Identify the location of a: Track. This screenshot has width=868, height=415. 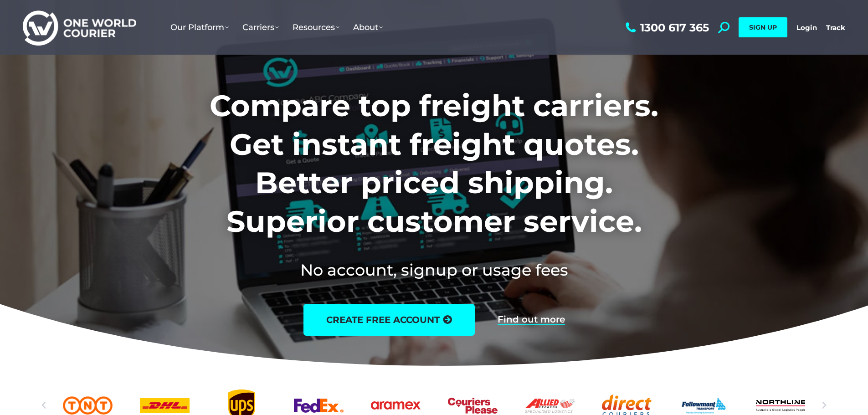
(835, 27).